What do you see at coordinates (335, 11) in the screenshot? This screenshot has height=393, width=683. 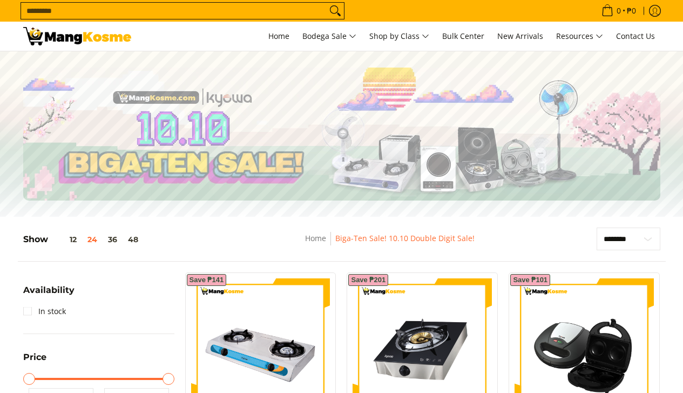 I see `button: Search` at bounding box center [335, 11].